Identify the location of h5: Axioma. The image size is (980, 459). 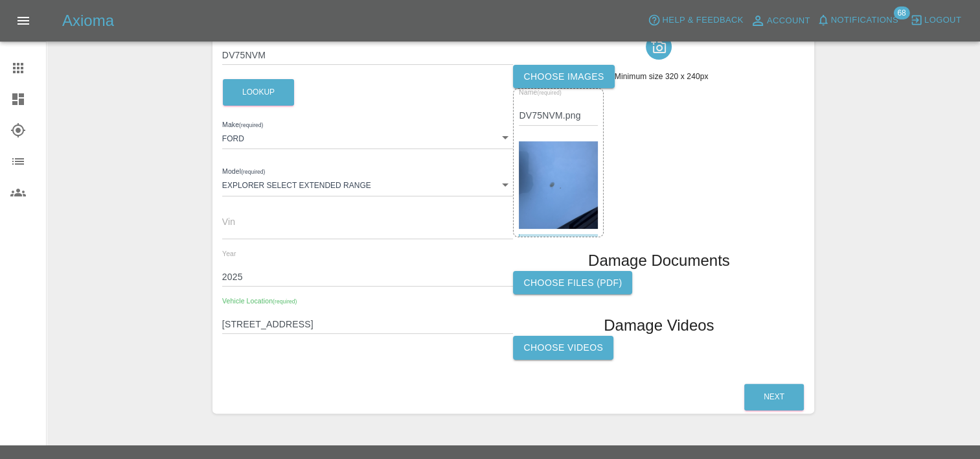
(88, 21).